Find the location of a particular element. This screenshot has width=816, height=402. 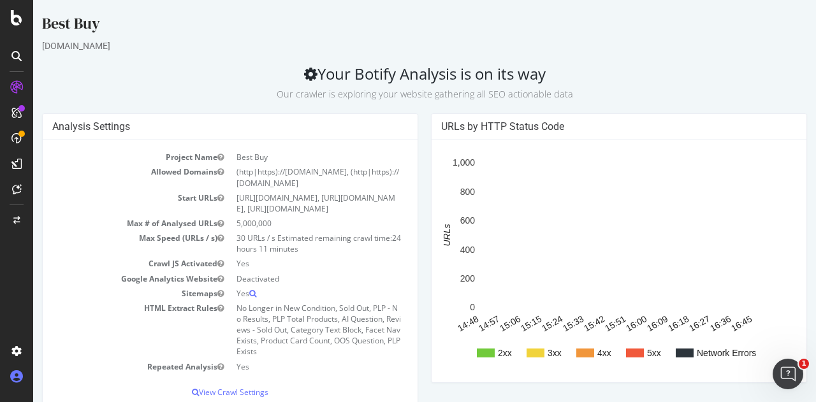

td: Crawl JS Activated is located at coordinates (108, 263).